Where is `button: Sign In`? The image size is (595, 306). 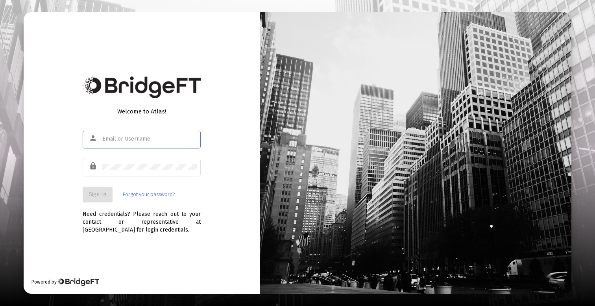 button: Sign In is located at coordinates (98, 194).